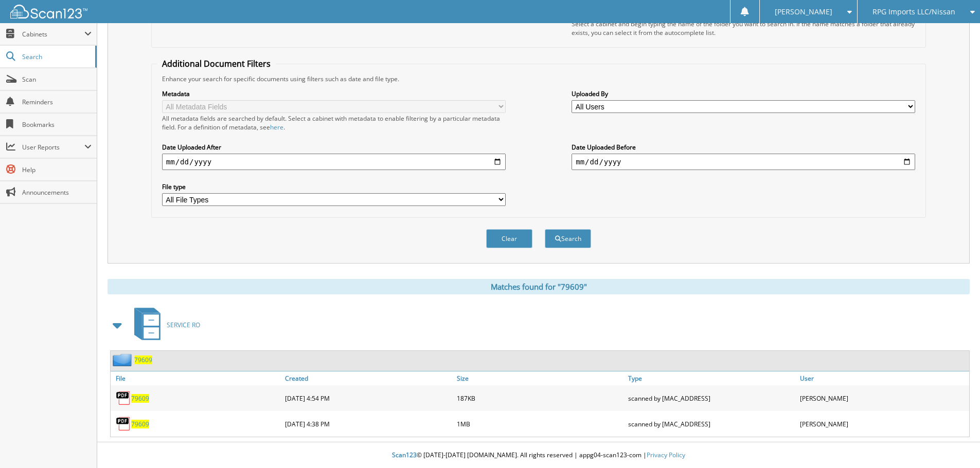 This screenshot has width=980, height=468. What do you see at coordinates (57, 170) in the screenshot?
I see `span: Help` at bounding box center [57, 170].